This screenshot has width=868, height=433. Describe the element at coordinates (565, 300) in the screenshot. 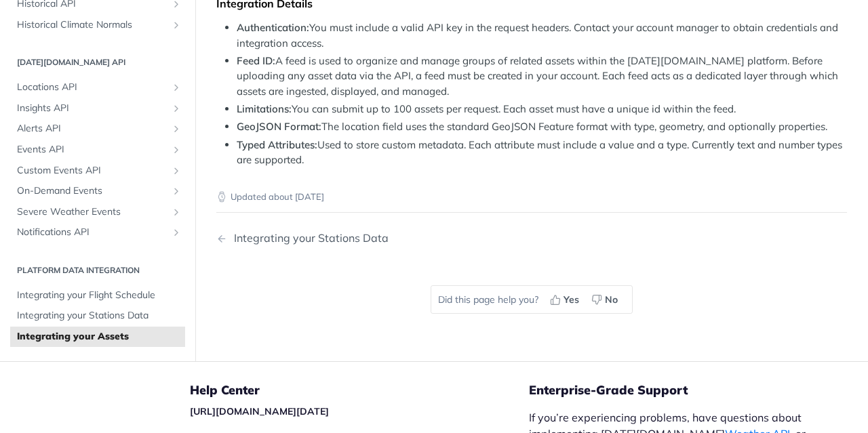

I see `button: Yes` at that location.